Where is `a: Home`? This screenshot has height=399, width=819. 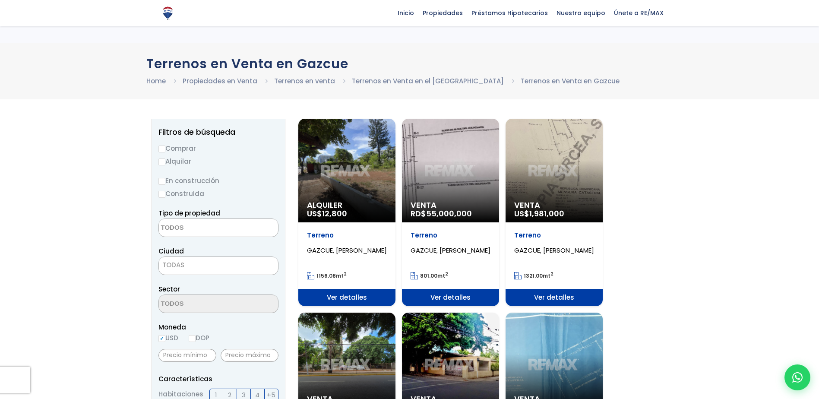 a: Home is located at coordinates (156, 81).